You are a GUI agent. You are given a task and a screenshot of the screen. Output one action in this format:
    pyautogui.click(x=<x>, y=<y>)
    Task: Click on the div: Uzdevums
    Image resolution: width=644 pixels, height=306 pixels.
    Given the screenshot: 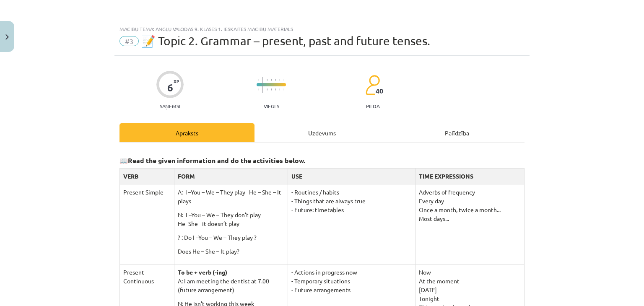 What is the action you would take?
    pyautogui.click(x=322, y=133)
    